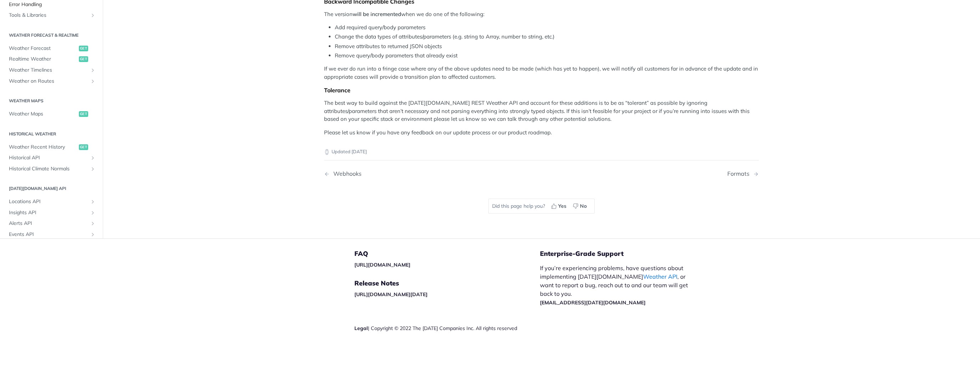  I want to click on span: Events API, so click(48, 235).